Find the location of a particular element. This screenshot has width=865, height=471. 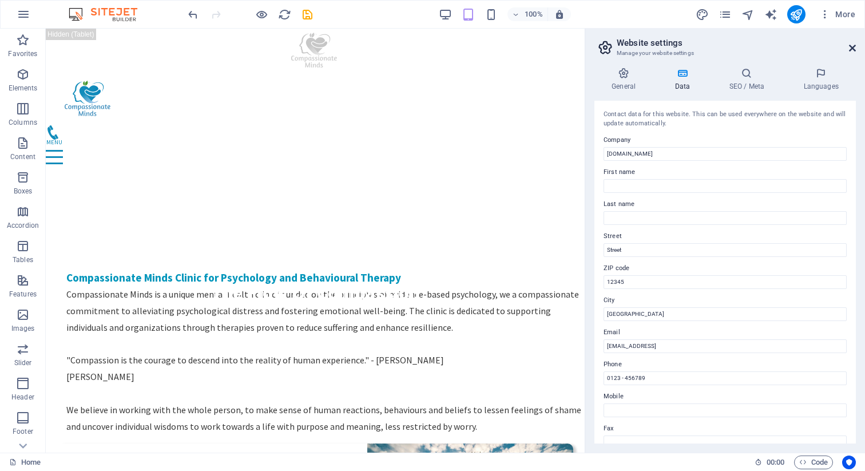

label: Street is located at coordinates (725, 236).